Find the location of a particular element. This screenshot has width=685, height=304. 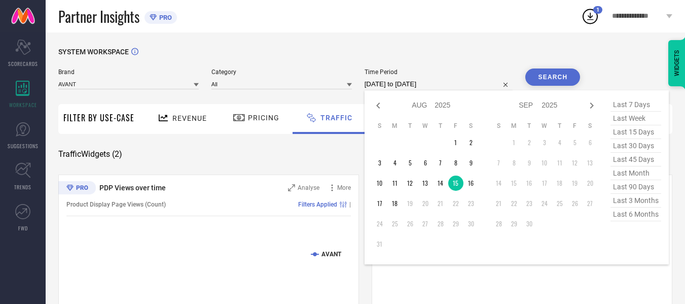

td: Sun Aug 17 2025 is located at coordinates (380, 203).